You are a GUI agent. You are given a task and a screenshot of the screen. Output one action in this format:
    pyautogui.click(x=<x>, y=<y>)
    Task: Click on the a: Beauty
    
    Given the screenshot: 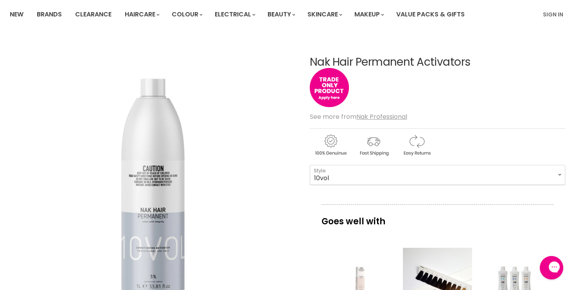 What is the action you would take?
    pyautogui.click(x=281, y=14)
    